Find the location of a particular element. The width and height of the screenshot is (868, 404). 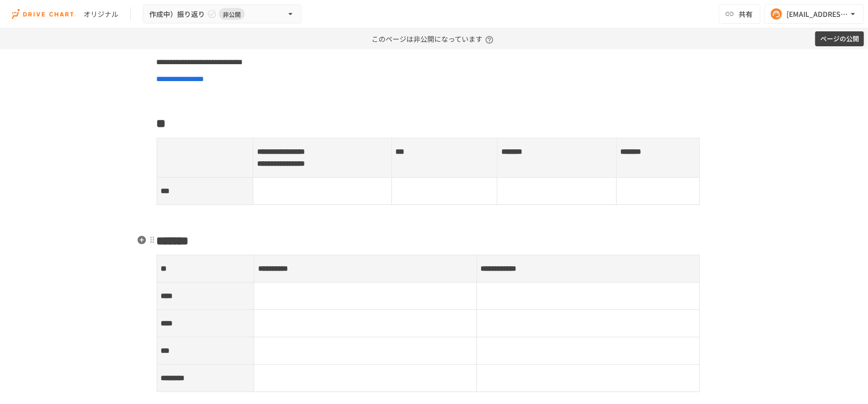

p: このページは非公開になっています is located at coordinates (434, 39).